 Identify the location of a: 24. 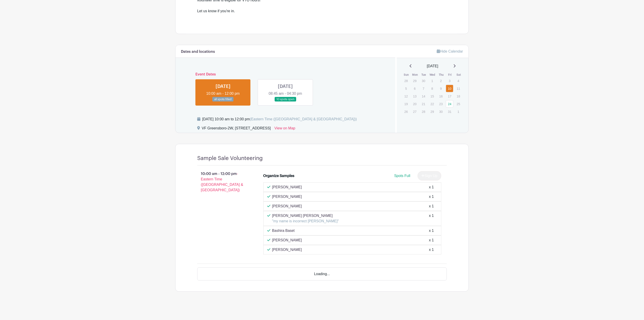
(449, 104).